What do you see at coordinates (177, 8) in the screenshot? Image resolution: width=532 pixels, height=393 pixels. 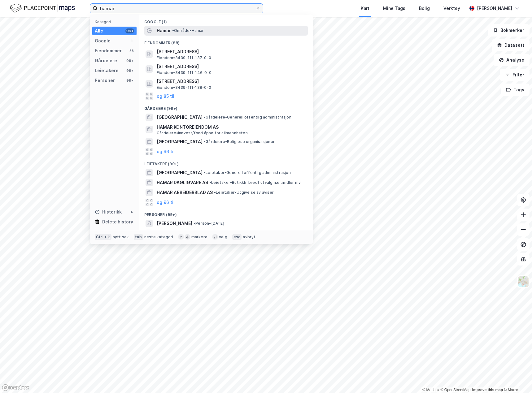 I see `input: Søk på adresse, matrikkel, gårdeiere, leietakere eller personer` at bounding box center [177, 8].